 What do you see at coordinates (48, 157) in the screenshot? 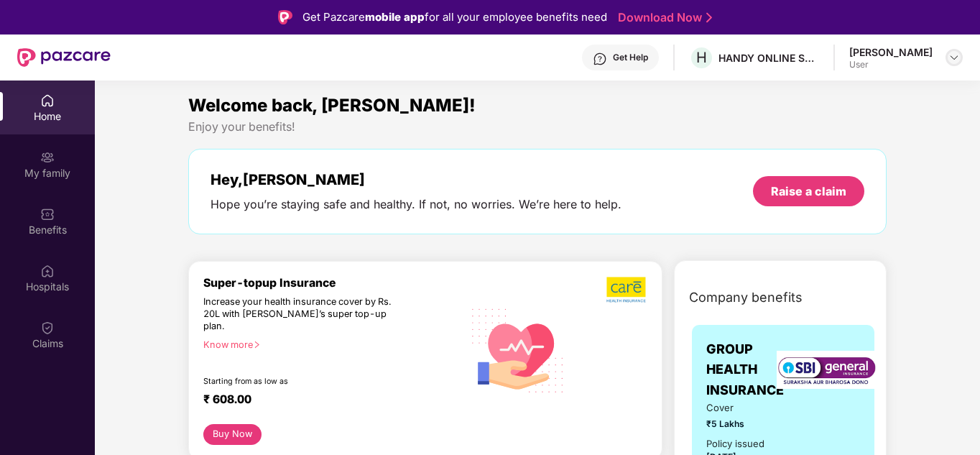
I see `img: svg+xml;base64,PHN2ZyB3aWR0aD0iMjAiIGhlaWdodD0iMjAiIHZpZXdCb3g9IjAgMCAyMCAyMCIgZmlsbD0ibm9uZSIgeG...` at bounding box center [48, 157].